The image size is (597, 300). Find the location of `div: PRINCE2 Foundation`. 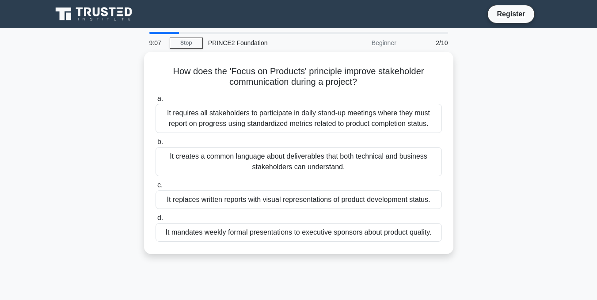

div: PRINCE2 Foundation is located at coordinates (264, 43).